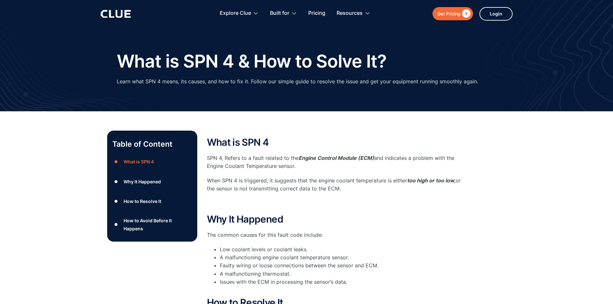 The width and height of the screenshot is (613, 304). Describe the element at coordinates (139, 161) in the screenshot. I see `div: What is SPN 4` at that location.